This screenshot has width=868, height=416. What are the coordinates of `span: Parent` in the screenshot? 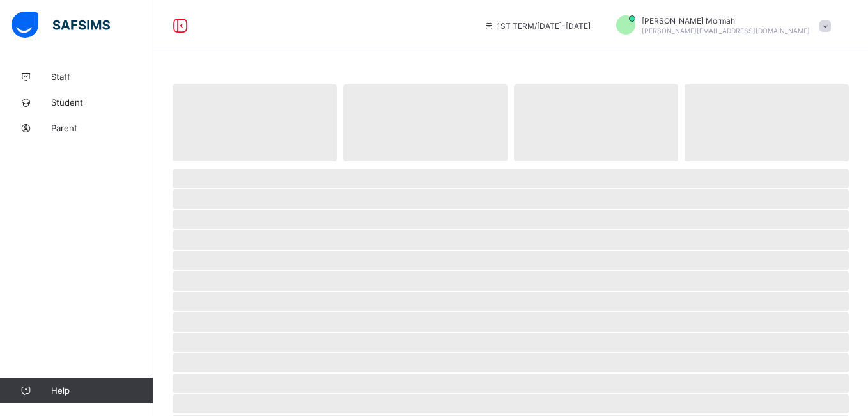 It's located at (102, 128).